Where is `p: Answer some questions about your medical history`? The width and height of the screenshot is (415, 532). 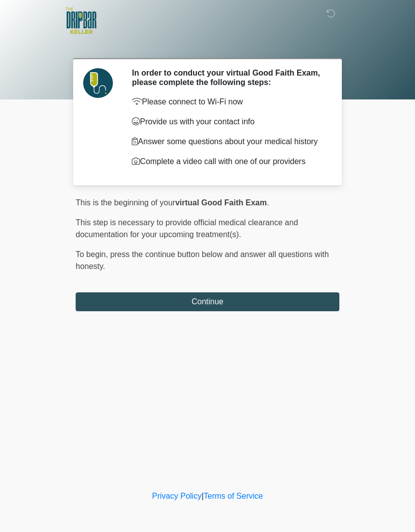
p: Answer some questions about your medical history is located at coordinates (228, 142).